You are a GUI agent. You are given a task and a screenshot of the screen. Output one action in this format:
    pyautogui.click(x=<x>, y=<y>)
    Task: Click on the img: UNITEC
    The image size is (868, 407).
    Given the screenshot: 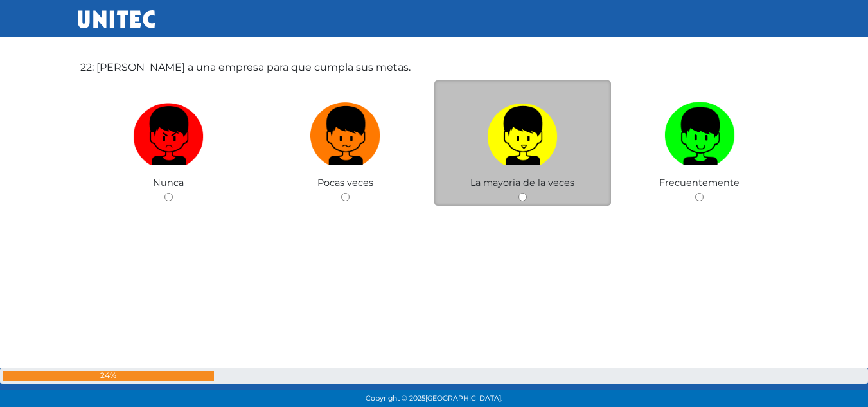 What is the action you would take?
    pyautogui.click(x=116, y=19)
    